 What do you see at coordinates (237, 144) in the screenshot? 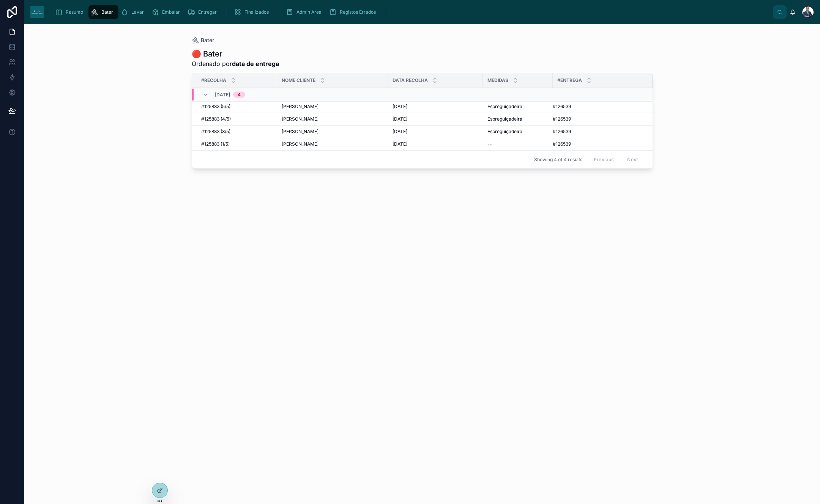
I see `a: #125883 (1/5)` at bounding box center [237, 144].